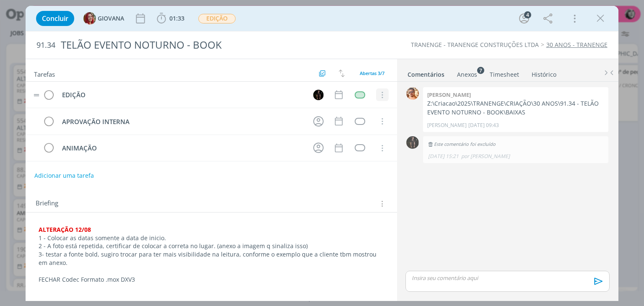  I want to click on span: 91.34, so click(46, 45).